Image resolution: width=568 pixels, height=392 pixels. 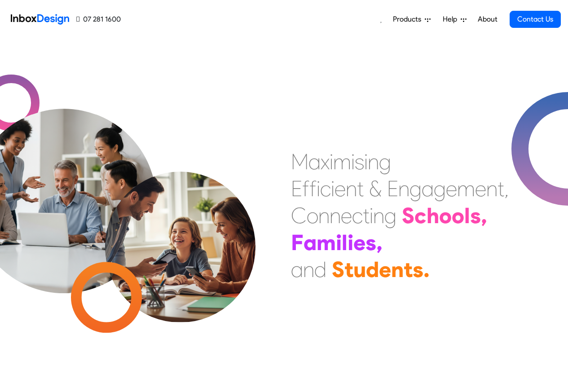 I want to click on div: x, so click(x=325, y=162).